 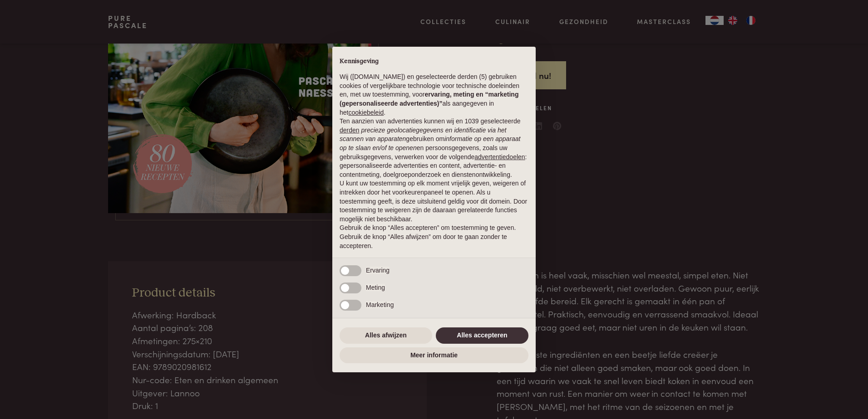 I want to click on em: informatie op een apparaat op te slaan en/of te openen, so click(x=430, y=143).